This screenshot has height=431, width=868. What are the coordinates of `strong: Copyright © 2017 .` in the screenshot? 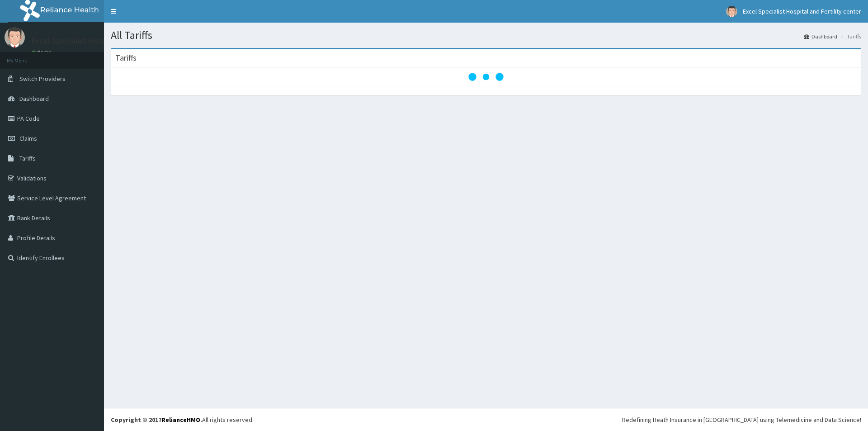 It's located at (157, 420).